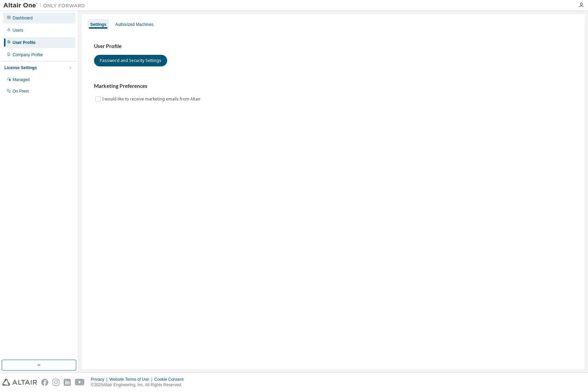  What do you see at coordinates (333, 86) in the screenshot?
I see `h3: Marketing Preferences` at bounding box center [333, 86].